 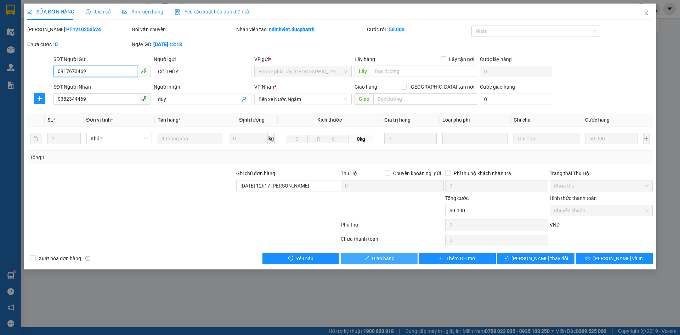 I want to click on span: VP Nhận, so click(x=264, y=87).